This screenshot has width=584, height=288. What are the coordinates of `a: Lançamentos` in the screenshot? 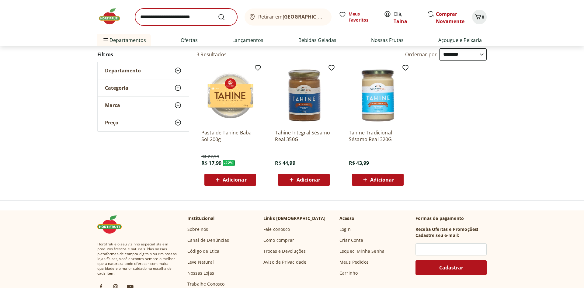 It's located at (248, 40).